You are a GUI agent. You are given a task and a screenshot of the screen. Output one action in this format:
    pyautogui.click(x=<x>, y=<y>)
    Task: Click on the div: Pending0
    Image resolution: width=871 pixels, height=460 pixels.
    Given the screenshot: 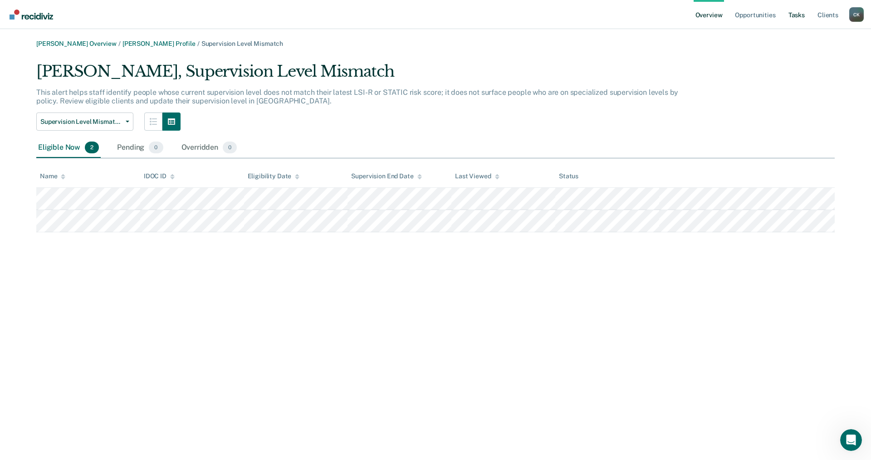 What is the action you would take?
    pyautogui.click(x=140, y=148)
    